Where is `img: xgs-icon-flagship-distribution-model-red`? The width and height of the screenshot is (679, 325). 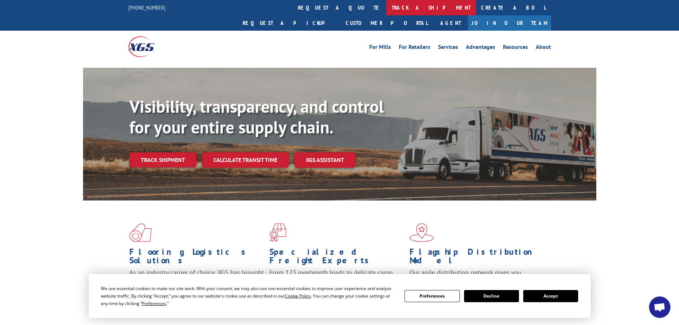 img: xgs-icon-flagship-distribution-model-red is located at coordinates (422, 232).